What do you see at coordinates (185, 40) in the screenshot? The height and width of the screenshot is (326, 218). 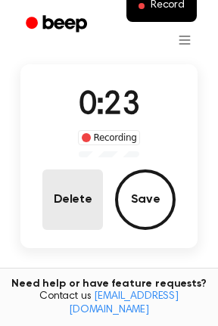 I see `button: Open menu` at bounding box center [185, 40].